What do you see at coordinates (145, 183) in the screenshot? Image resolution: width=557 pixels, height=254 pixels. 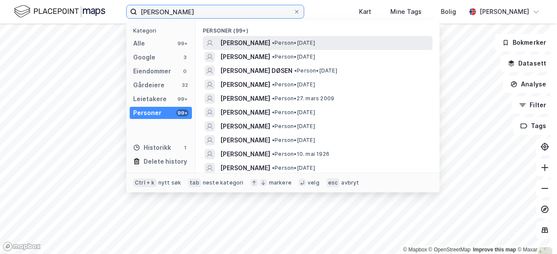 I see `div: Ctrl + k` at bounding box center [145, 183].